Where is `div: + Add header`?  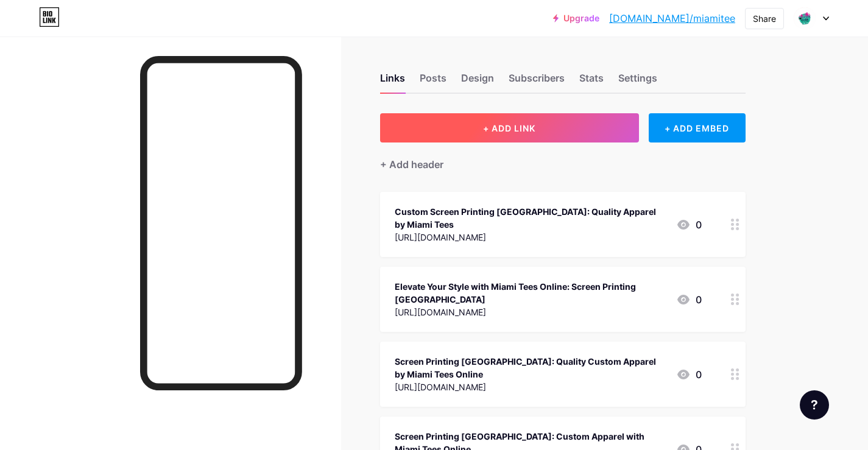
div: + Add header is located at coordinates (412, 165).